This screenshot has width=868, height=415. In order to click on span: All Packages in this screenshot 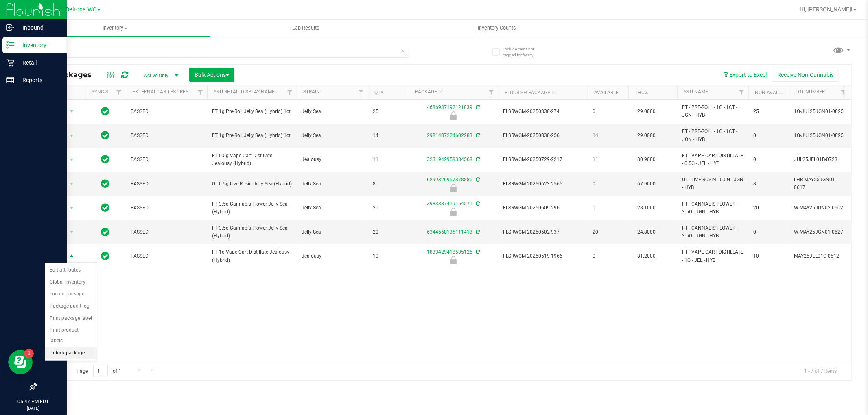, I will do `click(71, 75)`.